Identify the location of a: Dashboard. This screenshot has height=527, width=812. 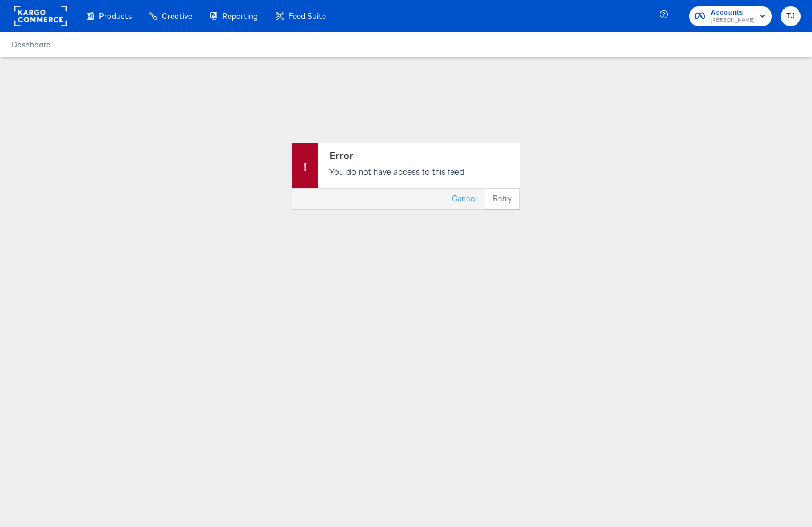
(31, 45).